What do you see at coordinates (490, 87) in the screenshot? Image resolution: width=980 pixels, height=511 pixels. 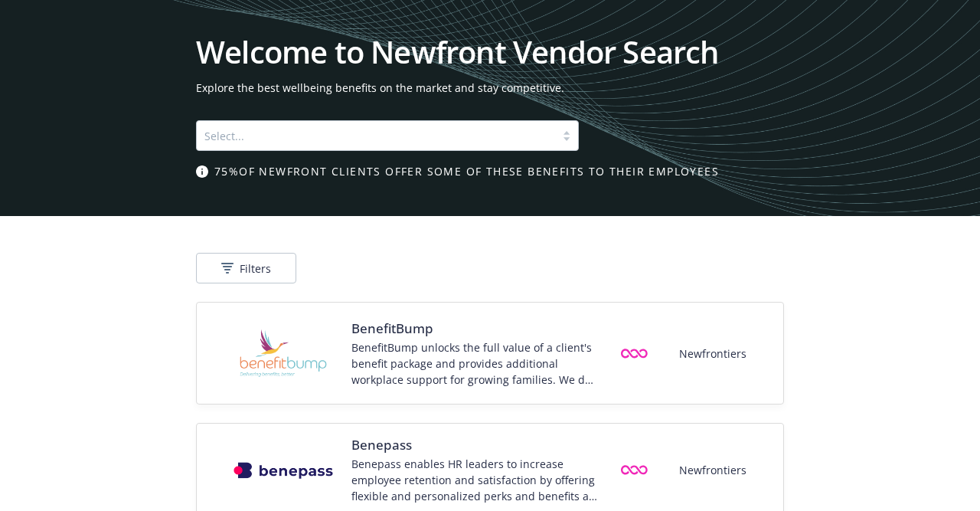 I see `span: Explore the best wellbeing benefits on the market and stay competitive.` at bounding box center [490, 87].